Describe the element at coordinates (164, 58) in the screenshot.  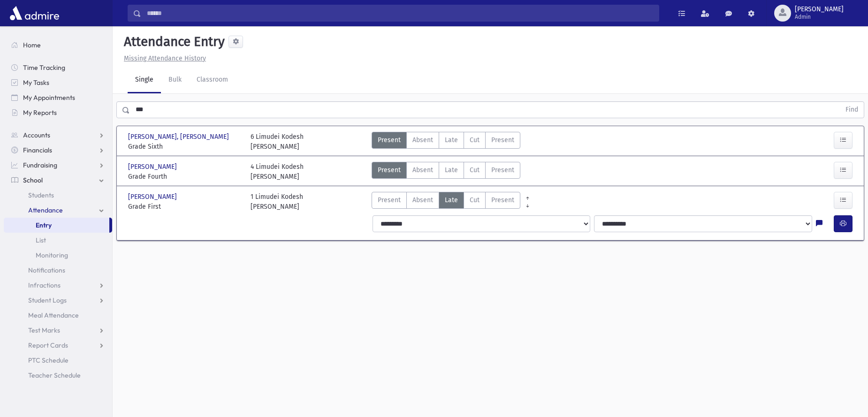
I see `u: Missing Attendance History` at that location.